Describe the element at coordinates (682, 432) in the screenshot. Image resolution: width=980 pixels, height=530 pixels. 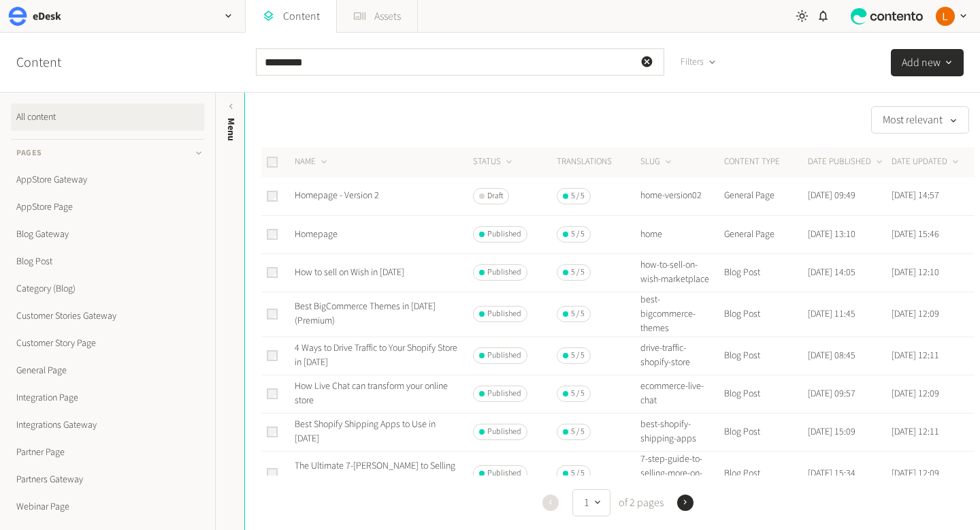
I see `td: best-shopify-shipping-apps` at that location.